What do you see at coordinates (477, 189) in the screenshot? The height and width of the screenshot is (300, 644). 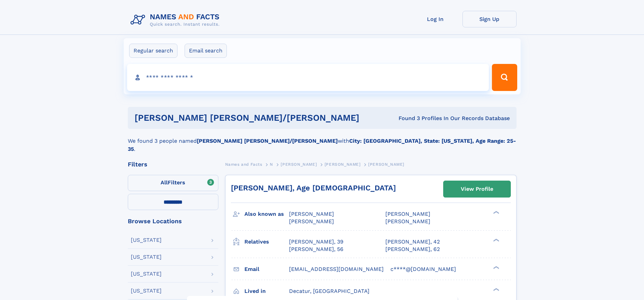 I see `div: View Profile` at bounding box center [477, 189].